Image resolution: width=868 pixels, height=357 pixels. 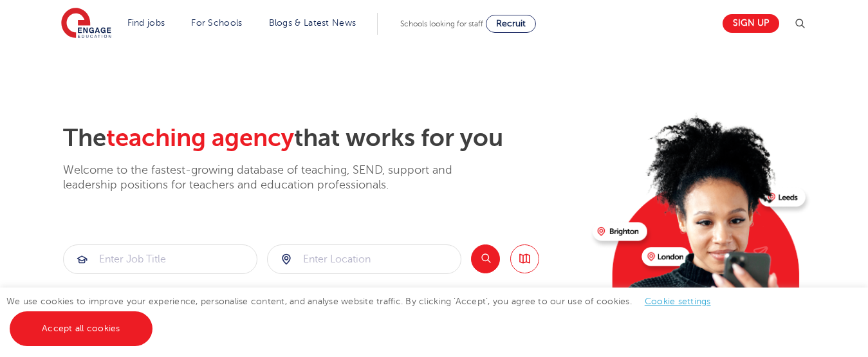 What do you see at coordinates (511, 24) in the screenshot?
I see `a: Recruit` at bounding box center [511, 24].